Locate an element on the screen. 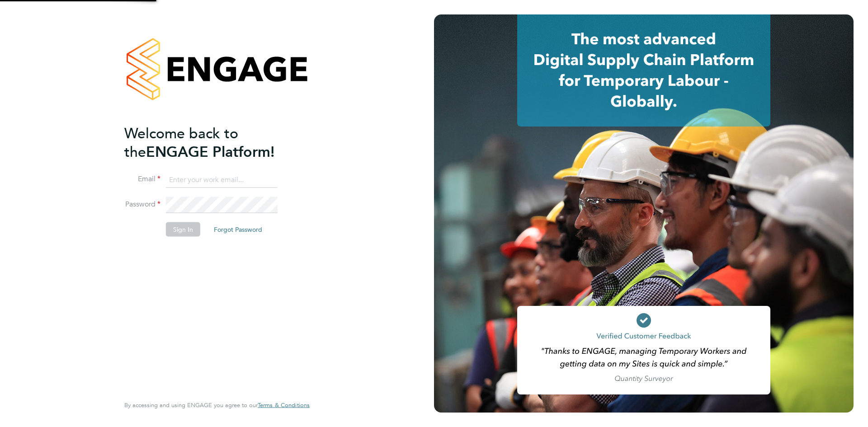 Image resolution: width=868 pixels, height=427 pixels. label: Email is located at coordinates (142, 179).